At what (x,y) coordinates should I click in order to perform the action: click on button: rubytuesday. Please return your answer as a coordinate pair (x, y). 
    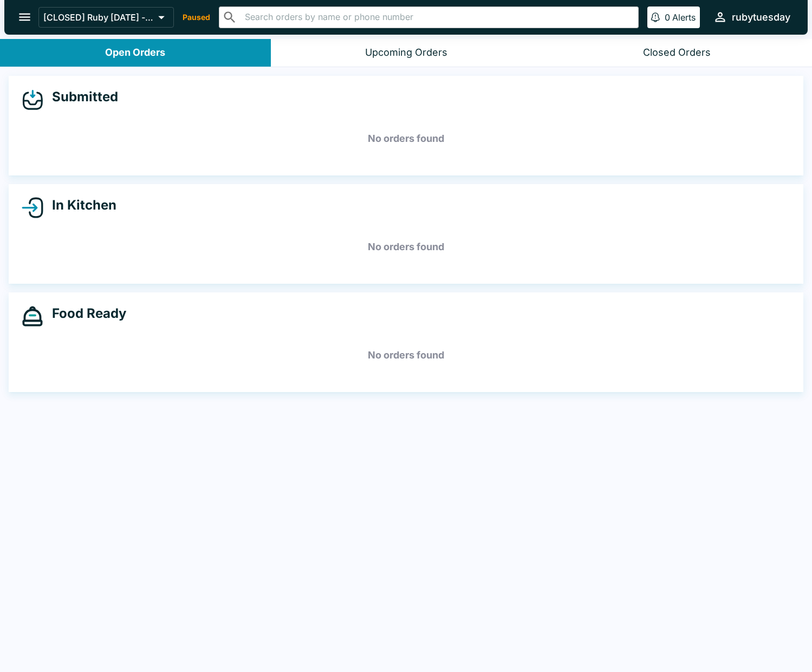
    Looking at the image, I should click on (751, 17).